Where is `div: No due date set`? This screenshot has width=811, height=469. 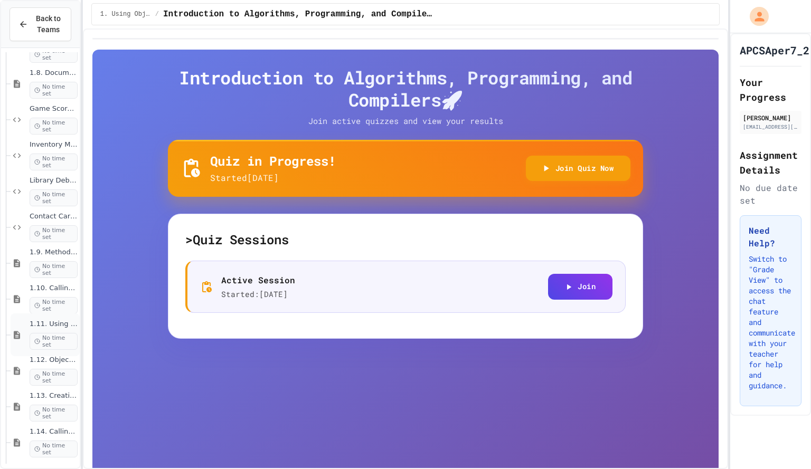 div: No due date set is located at coordinates (770, 194).